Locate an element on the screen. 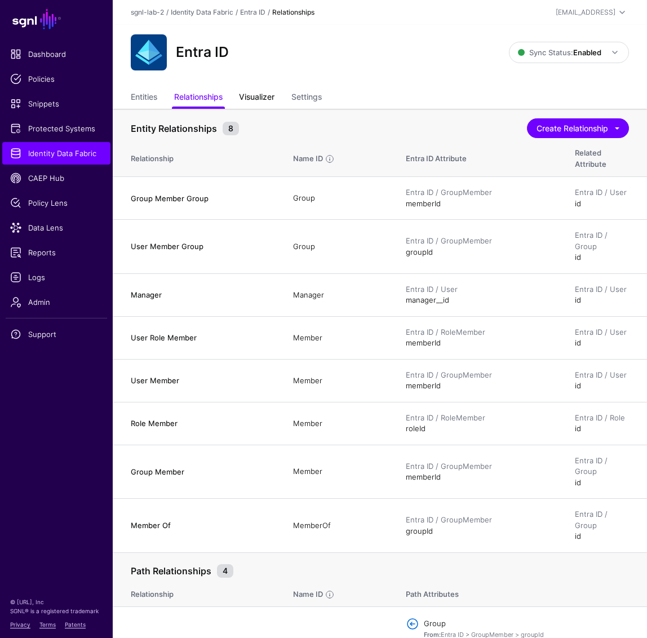  a: SGNL is located at coordinates (56, 19).